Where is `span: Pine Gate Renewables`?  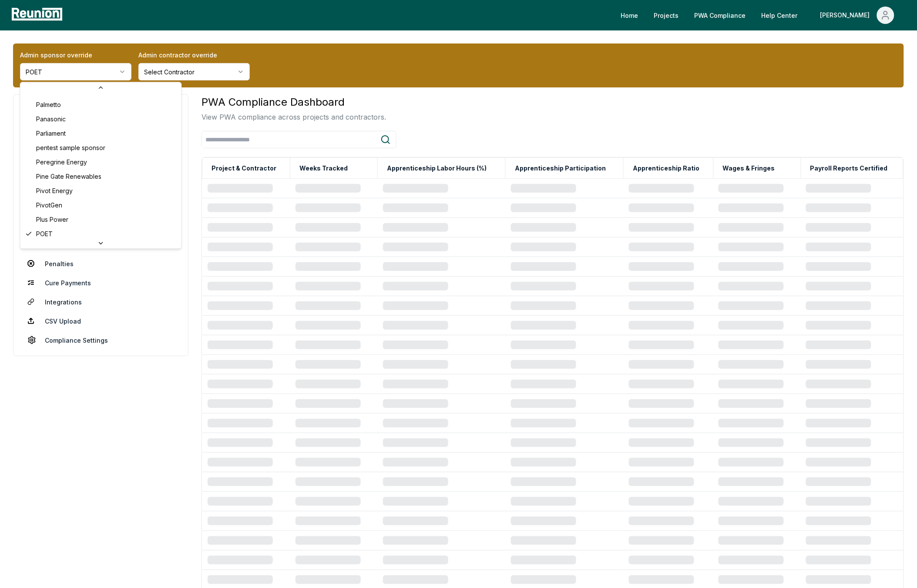
span: Pine Gate Renewables is located at coordinates (69, 175).